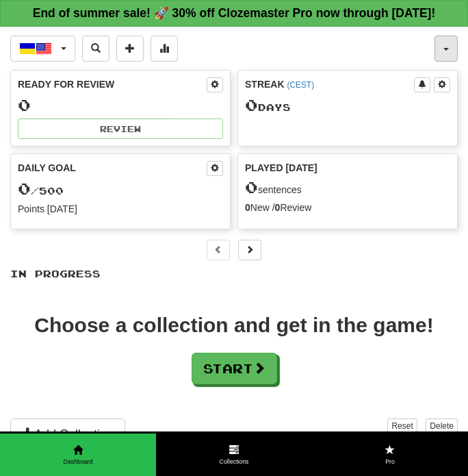  I want to click on button: More stats, so click(164, 49).